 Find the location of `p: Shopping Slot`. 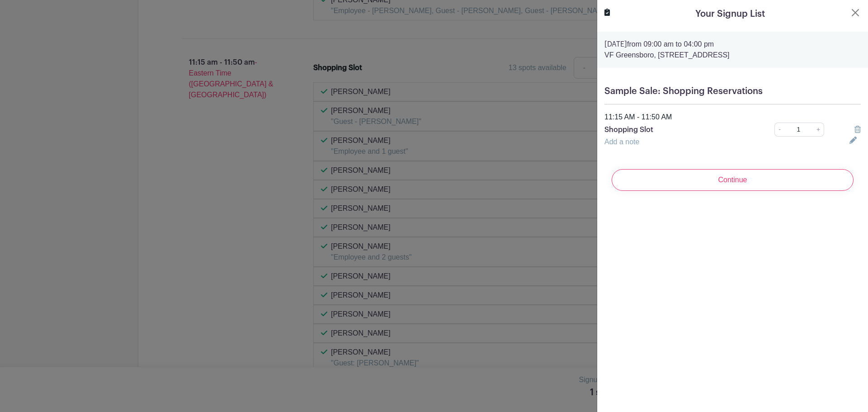

p: Shopping Slot is located at coordinates (677, 130).